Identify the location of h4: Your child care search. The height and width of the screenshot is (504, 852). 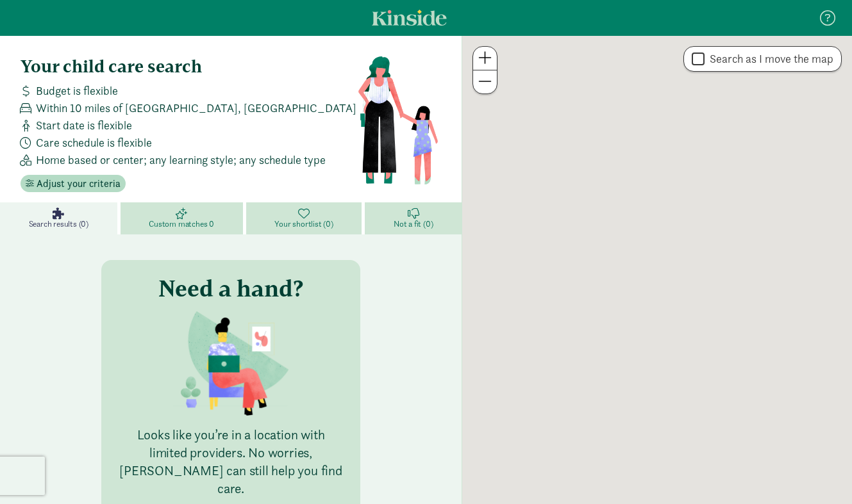
(189, 66).